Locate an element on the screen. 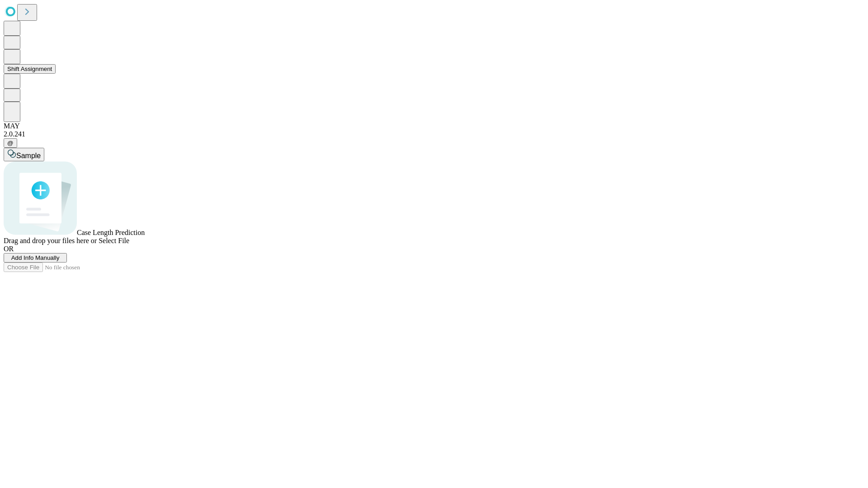  button: Sample is located at coordinates (24, 155).